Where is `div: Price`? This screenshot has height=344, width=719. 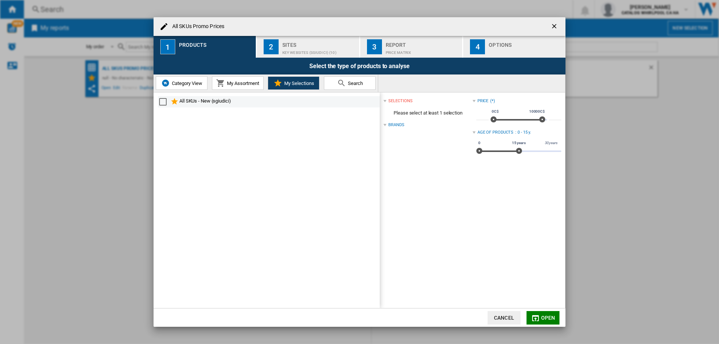 div: Price is located at coordinates (483, 101).